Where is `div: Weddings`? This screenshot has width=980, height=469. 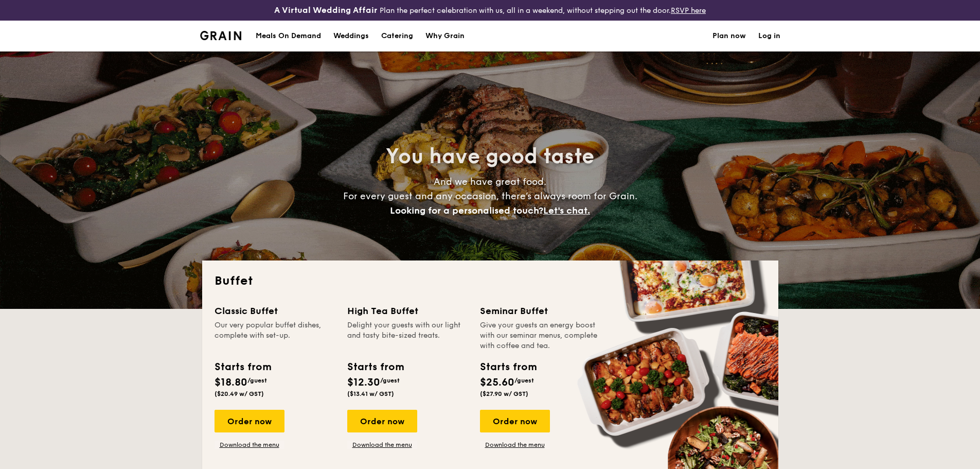
div: Weddings is located at coordinates (351, 36).